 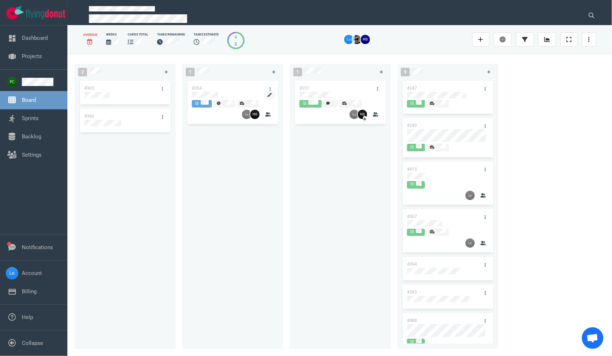 What do you see at coordinates (32, 56) in the screenshot?
I see `a: Projects` at bounding box center [32, 56].